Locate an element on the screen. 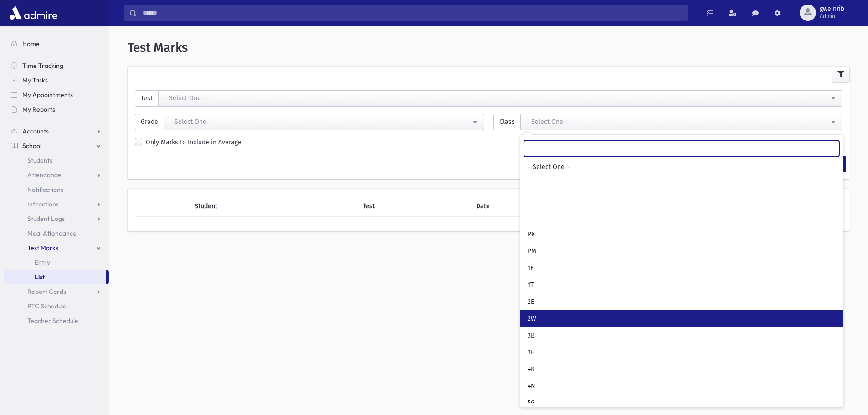 The image size is (868, 415). a: List is located at coordinates (55, 277).